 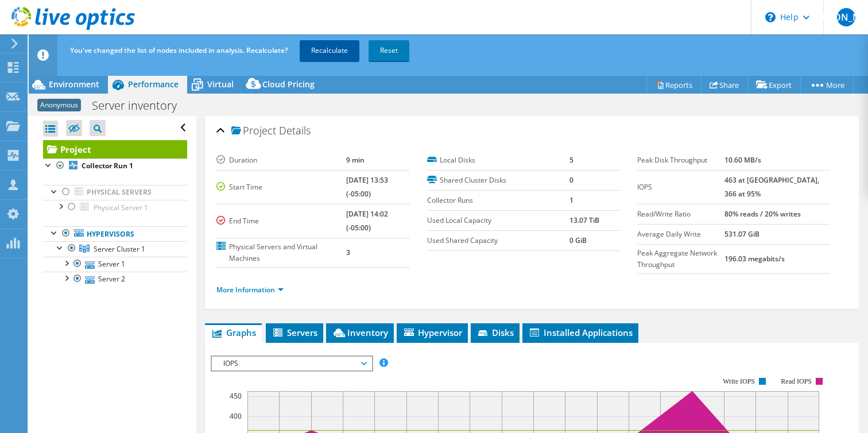 I want to click on a: Recalculate, so click(x=329, y=50).